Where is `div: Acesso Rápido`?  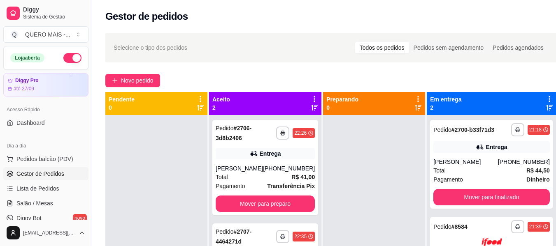 div: Acesso Rápido is located at coordinates (46, 110).